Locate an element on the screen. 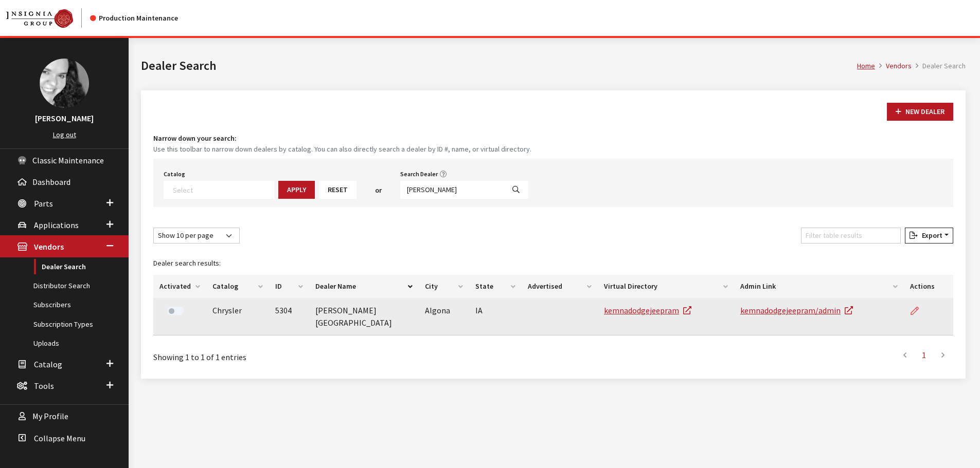 This screenshot has height=468, width=980. th: State: activate to sort column ascending is located at coordinates (495, 286).